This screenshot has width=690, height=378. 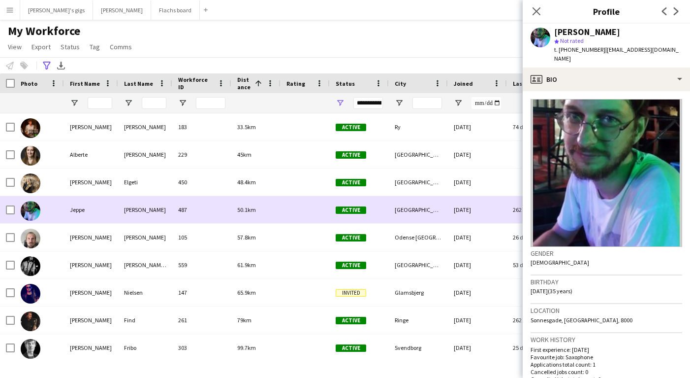 I want to click on span: Last job, so click(x=524, y=83).